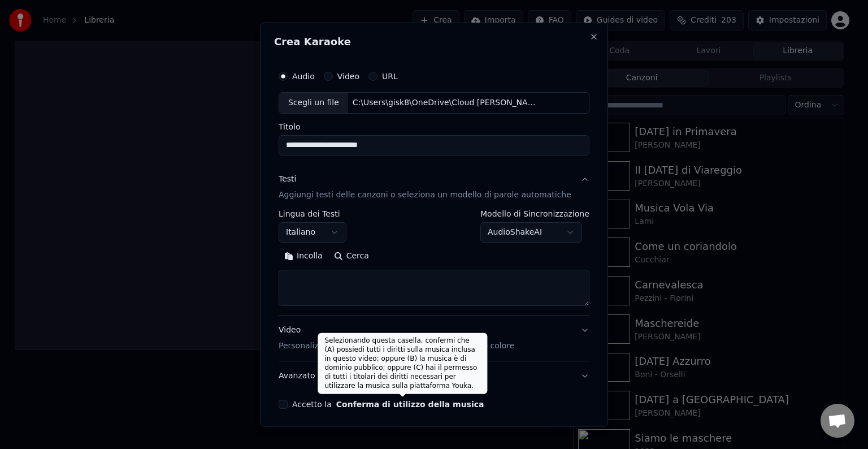 The width and height of the screenshot is (868, 449). Describe the element at coordinates (390, 77) in the screenshot. I see `label: URL` at that location.